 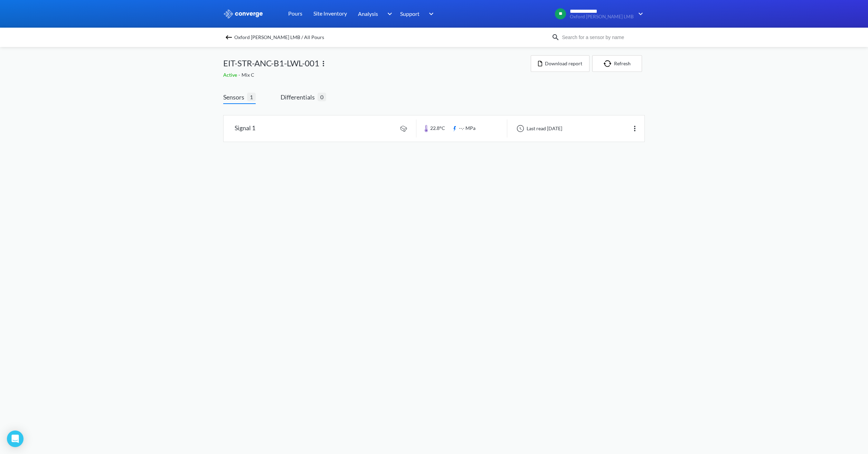 I want to click on button: Download report, so click(x=560, y=64).